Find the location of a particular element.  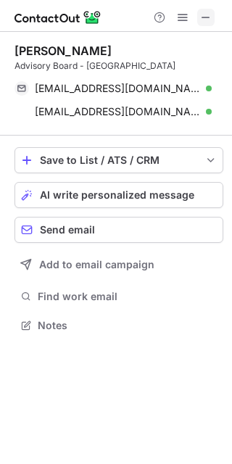

div: Save to List / ATS / CRM is located at coordinates (119, 160).